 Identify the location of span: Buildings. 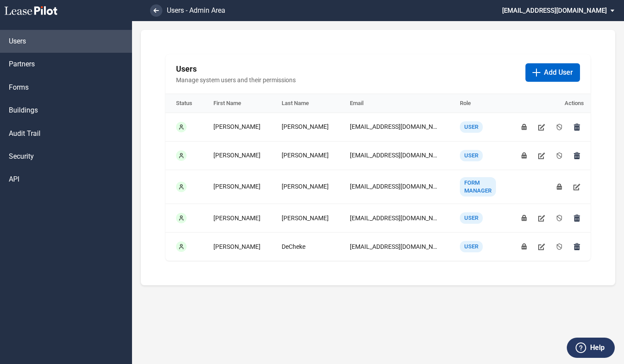
(23, 111).